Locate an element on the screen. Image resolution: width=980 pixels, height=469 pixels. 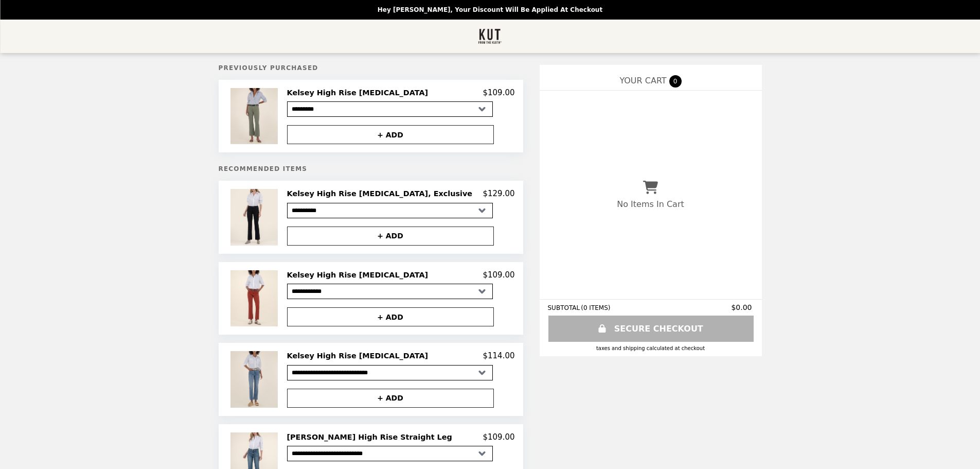
p: $114.00 is located at coordinates (499, 355).